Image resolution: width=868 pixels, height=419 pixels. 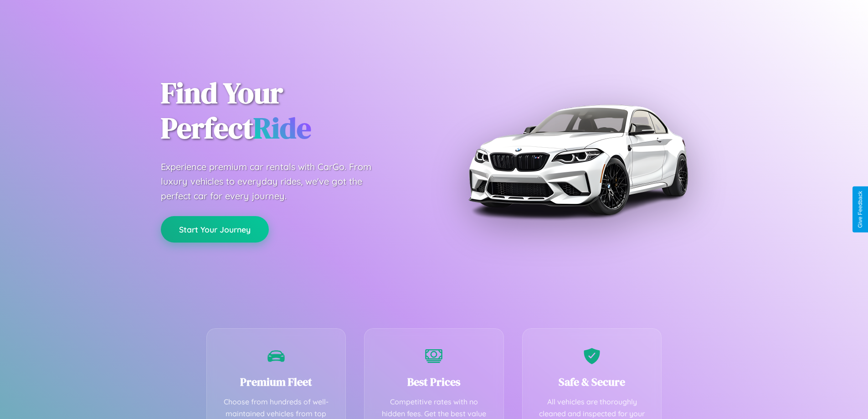 I want to click on h3: Safe & Secure, so click(x=591, y=382).